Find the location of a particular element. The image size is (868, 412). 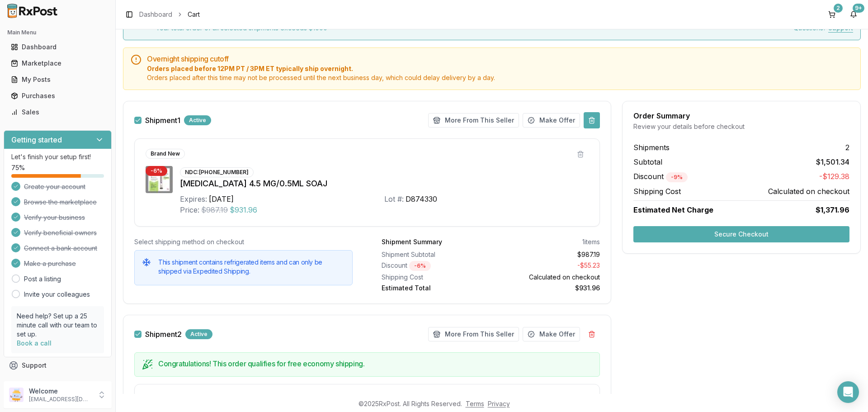

img: RxPost Logo is located at coordinates (32, 11).